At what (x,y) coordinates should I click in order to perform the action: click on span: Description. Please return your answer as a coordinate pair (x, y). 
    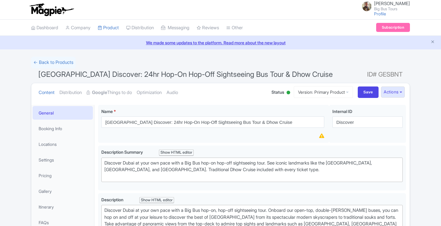
    Looking at the image, I should click on (113, 199).